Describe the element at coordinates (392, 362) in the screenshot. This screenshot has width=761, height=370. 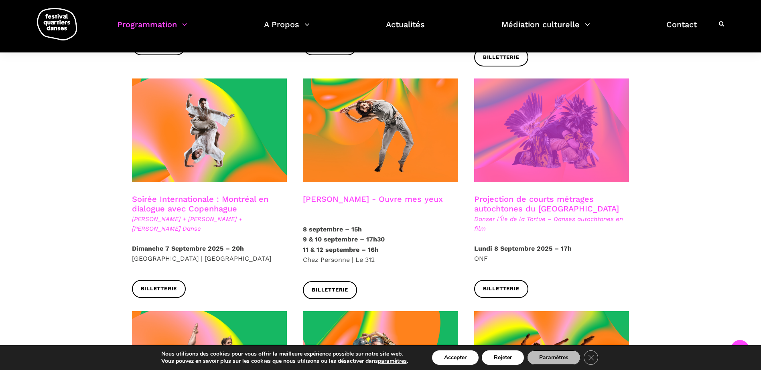
I see `button: paramètres` at that location.